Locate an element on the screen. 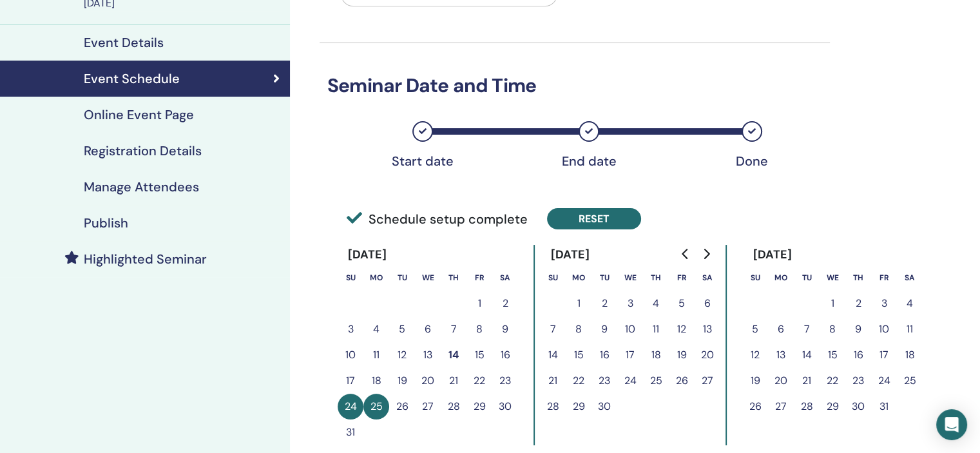 This screenshot has width=980, height=453. button: Go to previous month is located at coordinates (686, 254).